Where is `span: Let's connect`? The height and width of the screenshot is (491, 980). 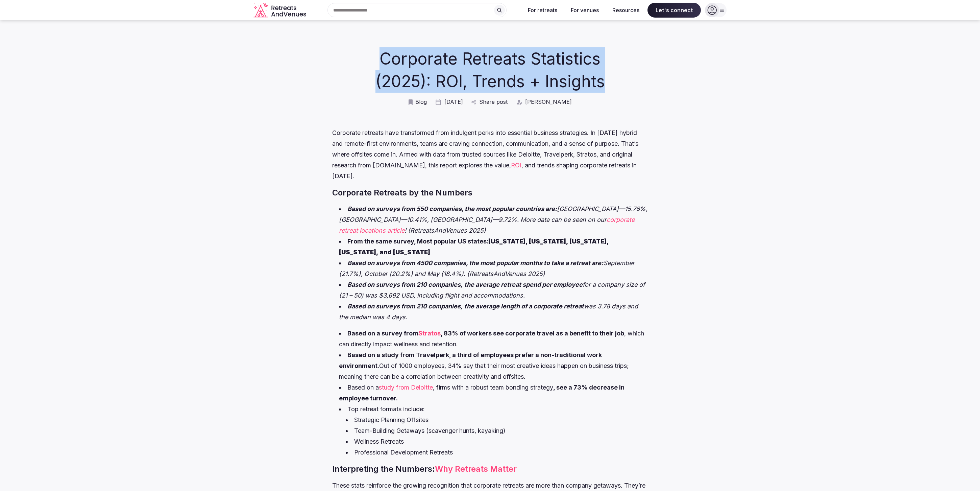
span: Let's connect is located at coordinates (674, 10).